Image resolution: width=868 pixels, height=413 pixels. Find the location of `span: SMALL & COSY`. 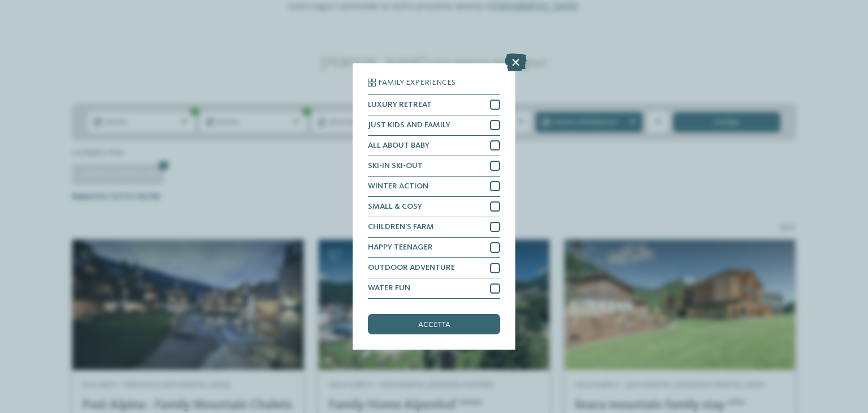

span: SMALL & COSY is located at coordinates (395, 206).